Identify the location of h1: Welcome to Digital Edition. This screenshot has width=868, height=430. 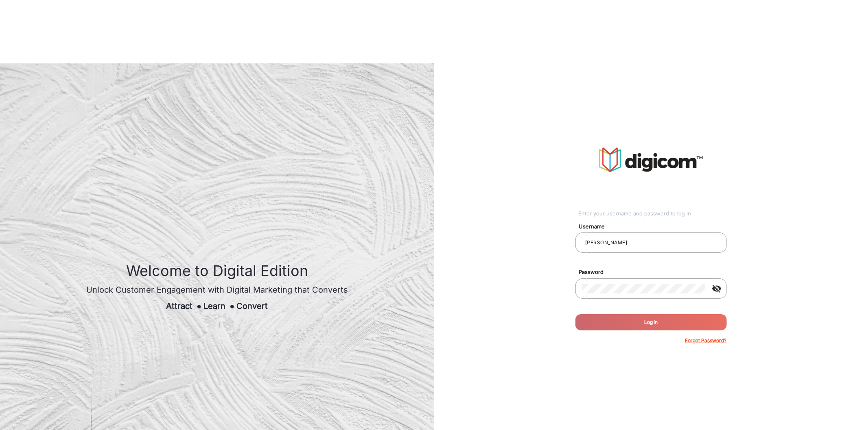
(217, 271).